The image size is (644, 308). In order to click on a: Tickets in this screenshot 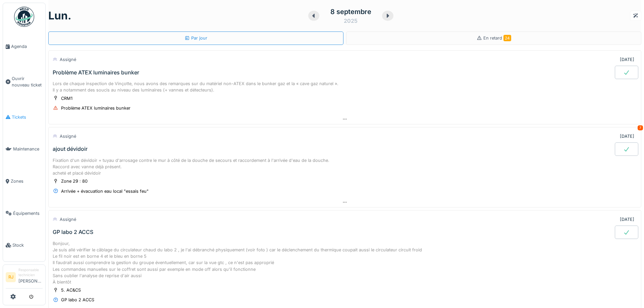, I will do `click(24, 117)`.